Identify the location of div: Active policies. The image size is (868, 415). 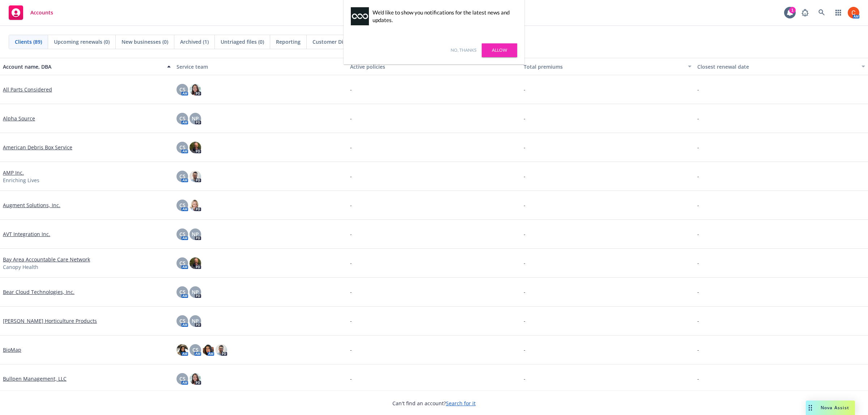
(434, 67).